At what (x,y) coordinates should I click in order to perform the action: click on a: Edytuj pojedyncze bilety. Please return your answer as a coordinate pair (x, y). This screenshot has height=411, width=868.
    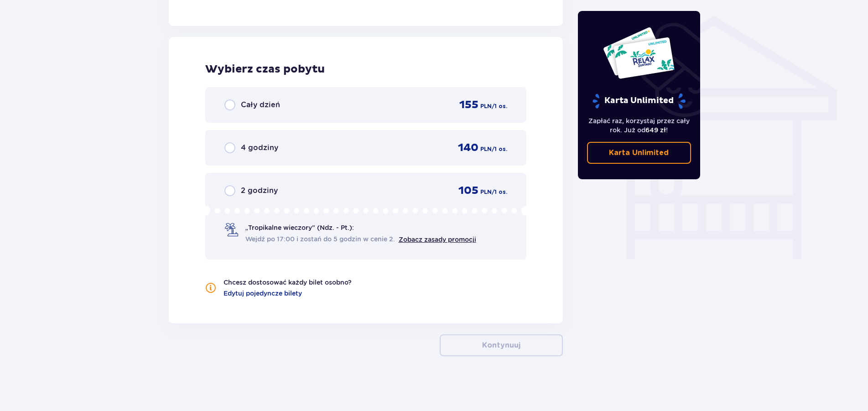
    Looking at the image, I should click on (263, 293).